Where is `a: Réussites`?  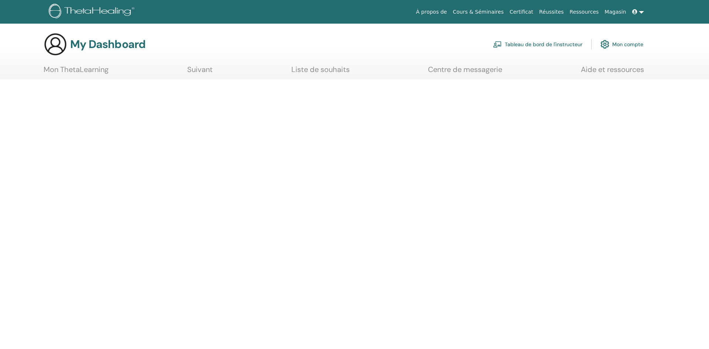 a: Réussites is located at coordinates (552, 12).